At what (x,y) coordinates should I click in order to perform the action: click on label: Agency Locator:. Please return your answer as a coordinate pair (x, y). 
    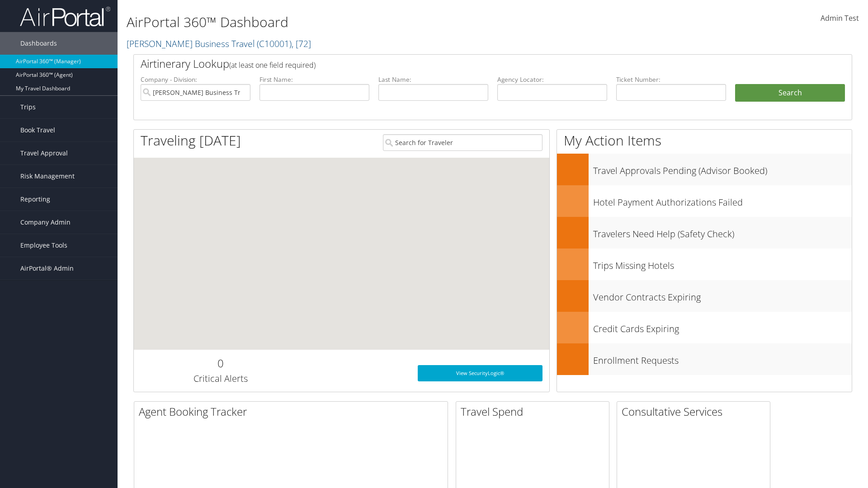
    Looking at the image, I should click on (552, 80).